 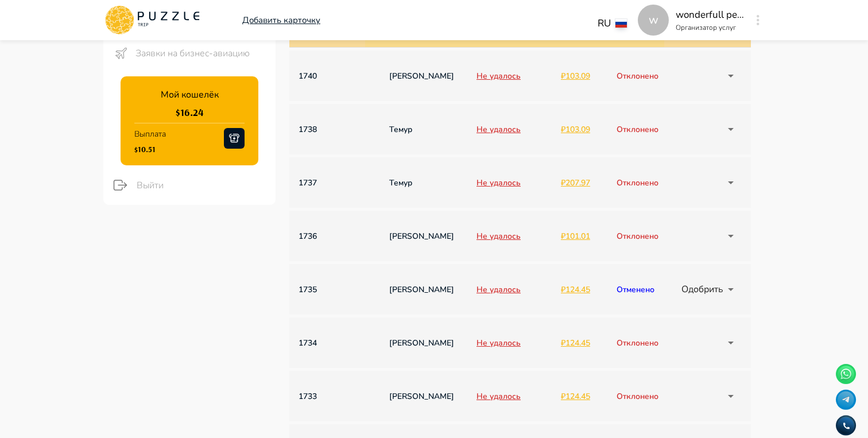 What do you see at coordinates (281, 20) in the screenshot?
I see `a: Добавить карточку` at bounding box center [281, 20].